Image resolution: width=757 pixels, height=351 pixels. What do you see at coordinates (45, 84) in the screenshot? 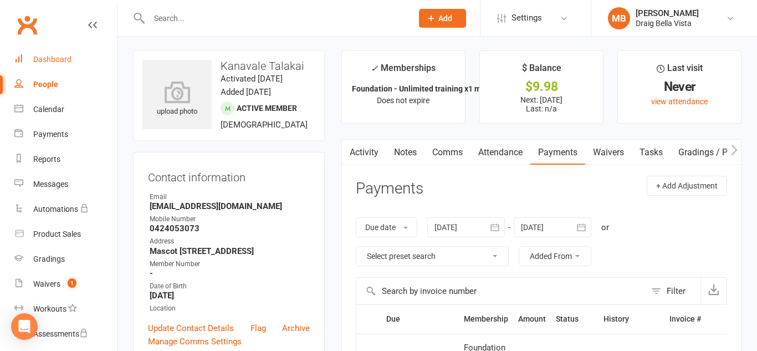
I see `div: People` at bounding box center [45, 84].